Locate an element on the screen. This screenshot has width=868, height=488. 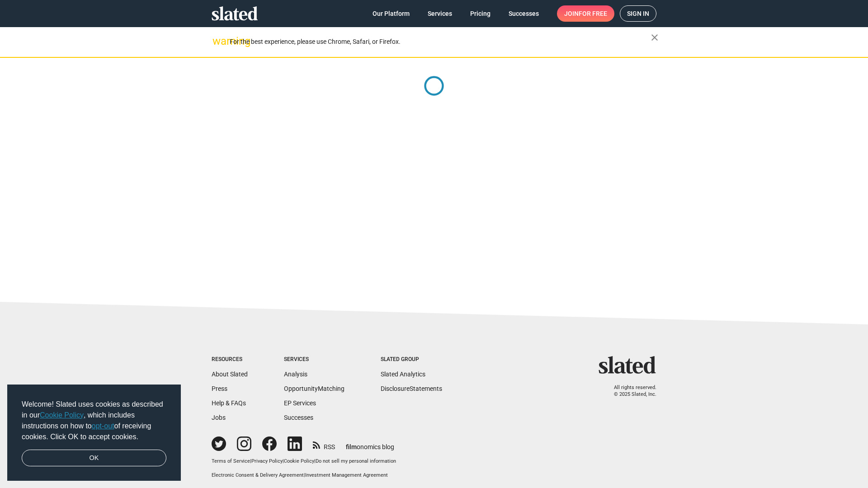
a: Privacy Policy is located at coordinates (267, 461).